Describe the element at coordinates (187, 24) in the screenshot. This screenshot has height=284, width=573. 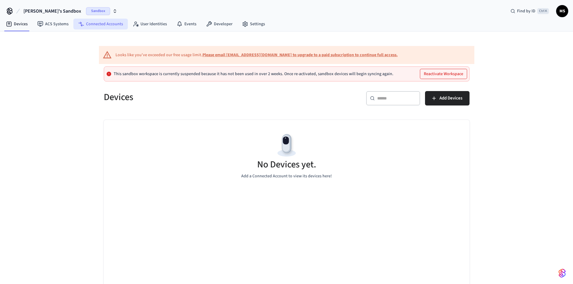
I see `a: Events` at that location.